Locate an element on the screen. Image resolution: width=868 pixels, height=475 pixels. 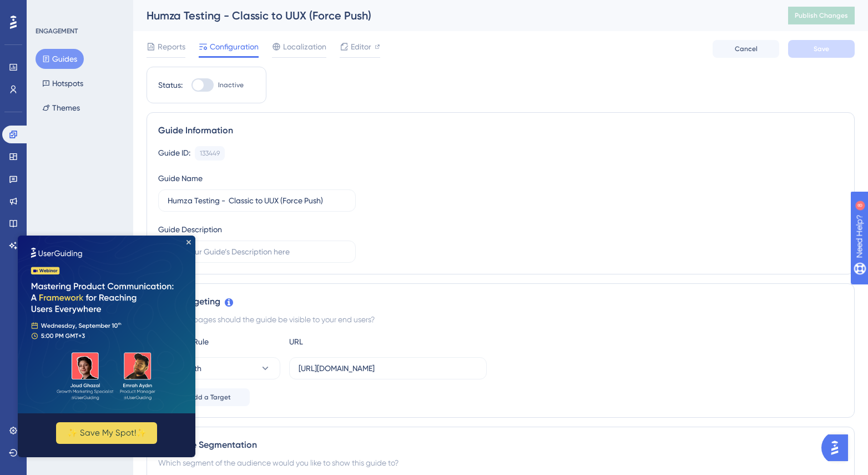
span: Configuration is located at coordinates (234, 47).